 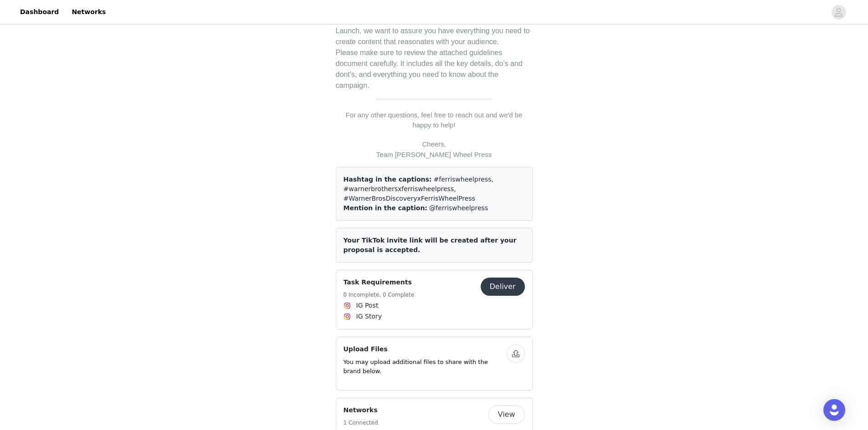 What do you see at coordinates (379, 295) in the screenshot?
I see `h5: 0 Incomplete, 0 Complete` at bounding box center [379, 295].